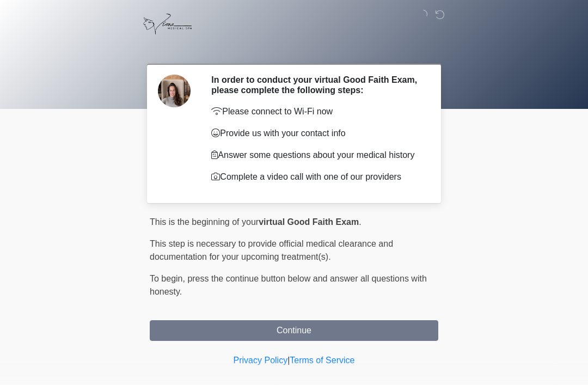 This screenshot has height=385, width=588. Describe the element at coordinates (288, 285) in the screenshot. I see `span: press the continue button below and answer all questions with honesty.` at that location.